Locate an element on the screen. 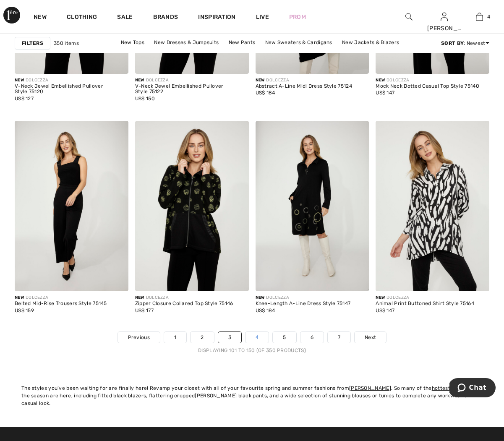 Image resolution: width=504 pixels, height=441 pixels. div: Mock Neck Dotted Casual Top Style 75140 is located at coordinates (427, 87).